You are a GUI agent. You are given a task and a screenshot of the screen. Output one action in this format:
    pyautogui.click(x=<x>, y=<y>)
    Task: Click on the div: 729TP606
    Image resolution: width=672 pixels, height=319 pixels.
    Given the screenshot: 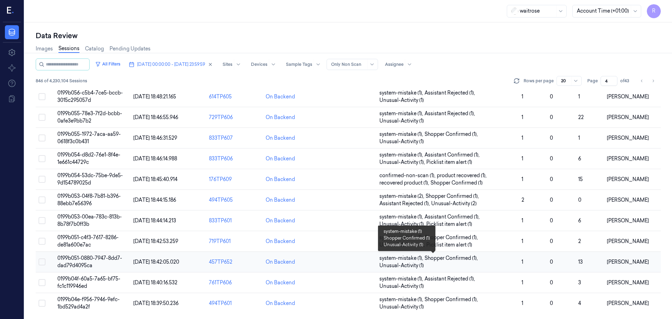 What is the action you would take?
    pyautogui.click(x=234, y=117)
    